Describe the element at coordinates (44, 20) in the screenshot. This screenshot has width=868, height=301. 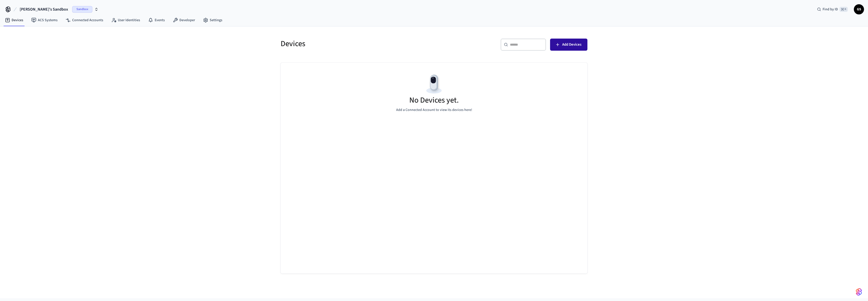
I see `a: ACS Systems` at that location.